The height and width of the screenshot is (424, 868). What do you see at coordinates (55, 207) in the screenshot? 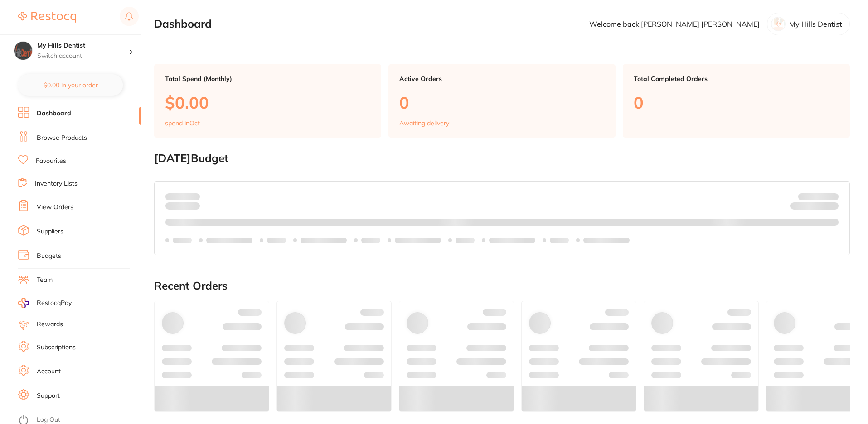
I see `a: View Orders` at bounding box center [55, 207].